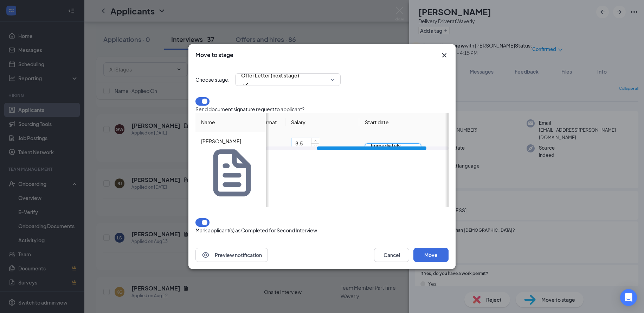 Image resolution: width=644 pixels, height=313 pixels. I want to click on span: Increase Value, so click(315, 141).